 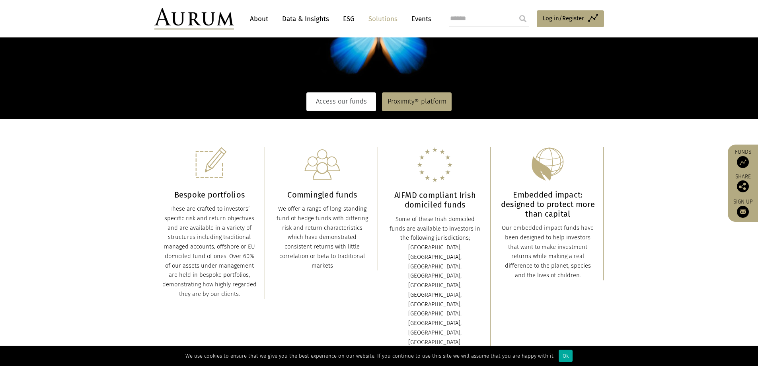 What do you see at coordinates (743, 162) in the screenshot?
I see `img: Access Funds` at bounding box center [743, 162].